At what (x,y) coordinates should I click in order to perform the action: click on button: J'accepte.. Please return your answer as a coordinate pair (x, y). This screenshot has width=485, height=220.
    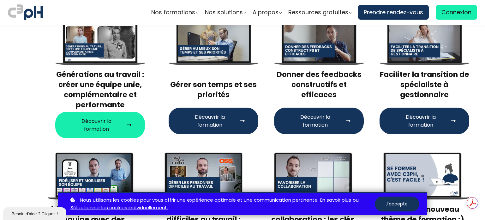
    Looking at the image, I should click on (397, 204).